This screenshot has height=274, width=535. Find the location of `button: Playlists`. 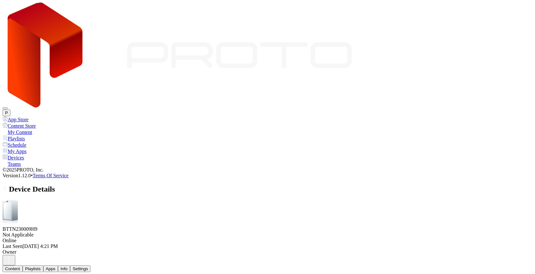

button: Playlists is located at coordinates (33, 269).